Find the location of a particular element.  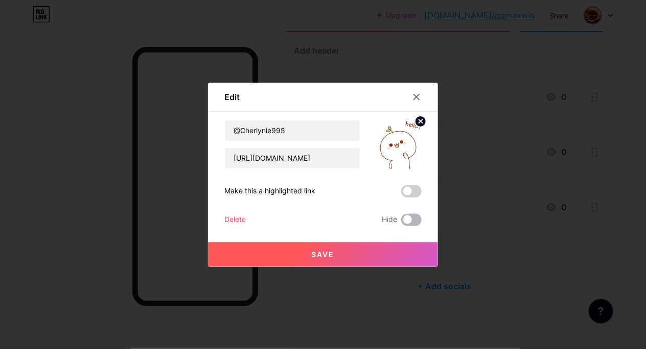

div: Edit is located at coordinates (232, 97).